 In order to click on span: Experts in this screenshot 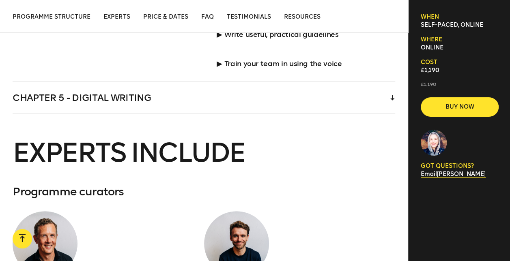, I will do `click(116, 17)`.